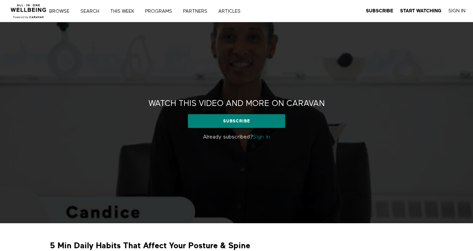 The height and width of the screenshot is (251, 473). Describe the element at coordinates (150, 245) in the screenshot. I see `strong: 5 Min Daily Habits That Affect Your Posture & Spine` at that location.